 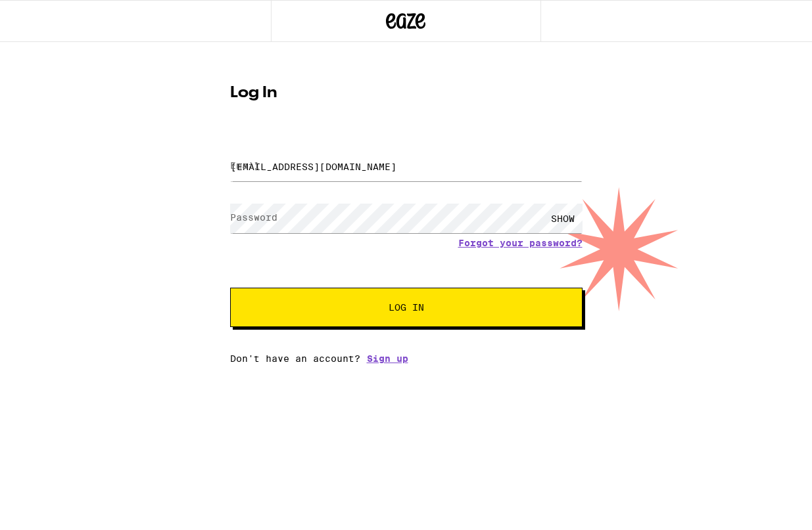 I want to click on span: Hi. Need any help?, so click(x=51, y=15).